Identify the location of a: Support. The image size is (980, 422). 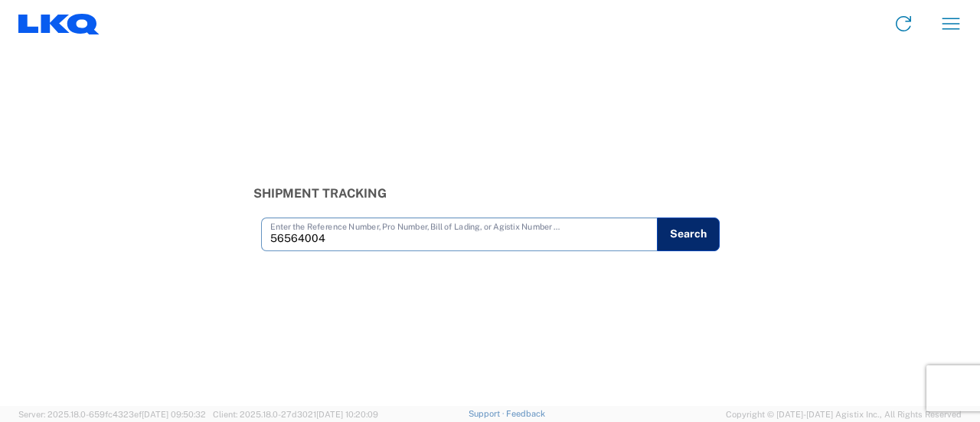
(488, 413).